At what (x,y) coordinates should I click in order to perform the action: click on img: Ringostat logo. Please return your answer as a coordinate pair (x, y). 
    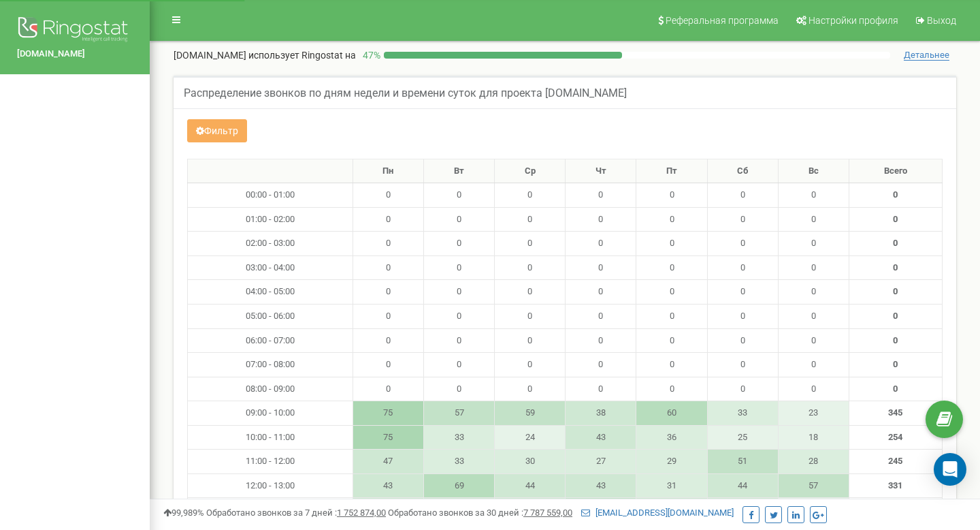
    Looking at the image, I should click on (75, 31).